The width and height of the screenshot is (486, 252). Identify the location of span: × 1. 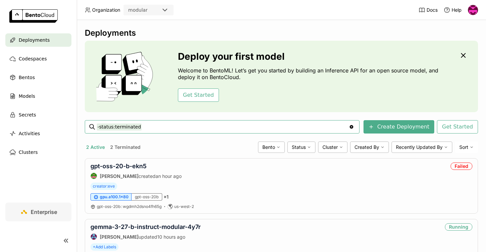
(166, 197).